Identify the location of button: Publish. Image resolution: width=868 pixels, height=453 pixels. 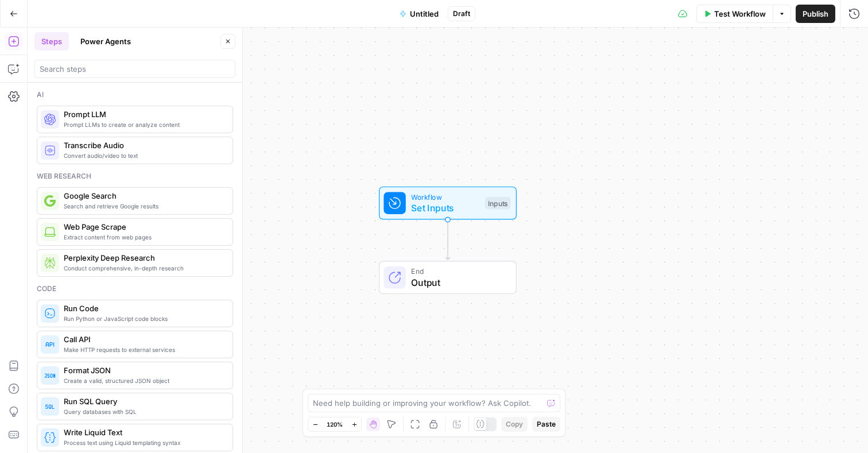
(816, 14).